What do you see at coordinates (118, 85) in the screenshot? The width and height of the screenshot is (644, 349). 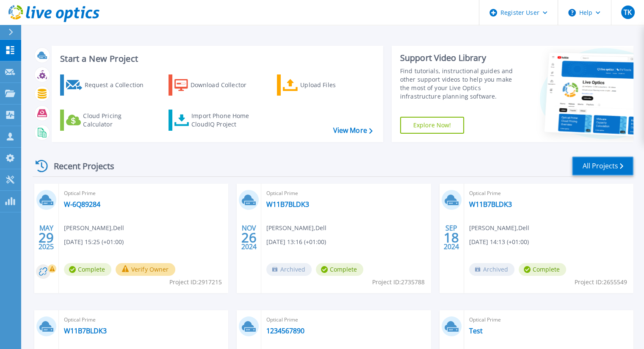 I see `div: Request a Collection` at bounding box center [118, 85].